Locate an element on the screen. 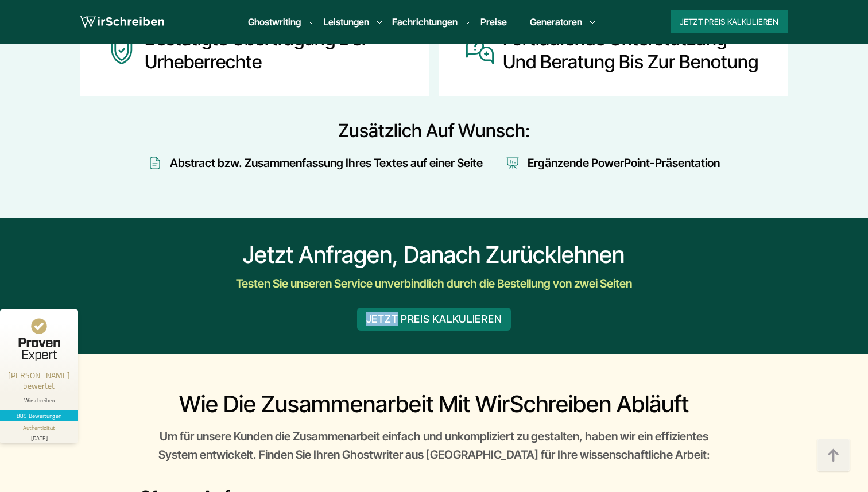 The height and width of the screenshot is (492, 868). a: Generatoren is located at coordinates (556, 22).